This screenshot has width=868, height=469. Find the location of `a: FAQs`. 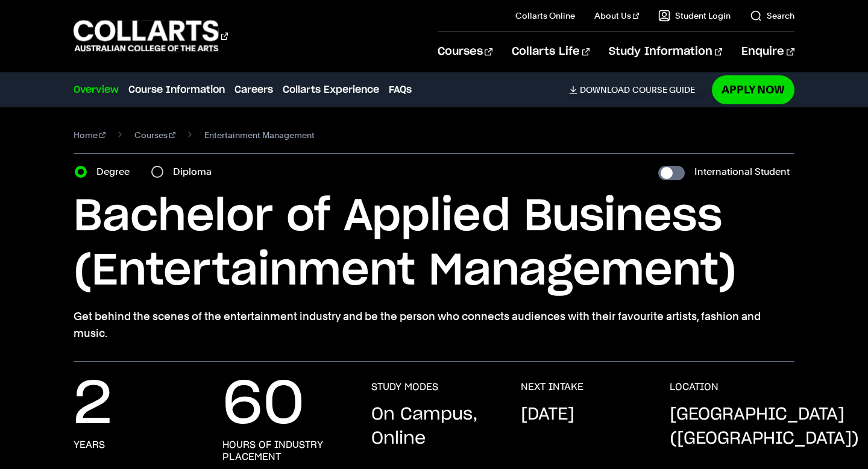

a: FAQs is located at coordinates (400, 90).